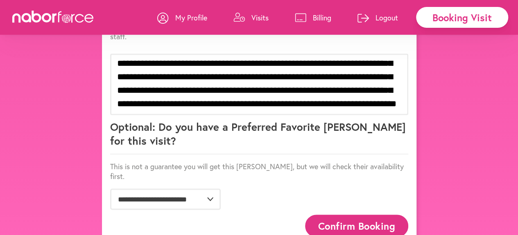 The width and height of the screenshot is (518, 235). What do you see at coordinates (322, 18) in the screenshot?
I see `p: Billing` at bounding box center [322, 18].